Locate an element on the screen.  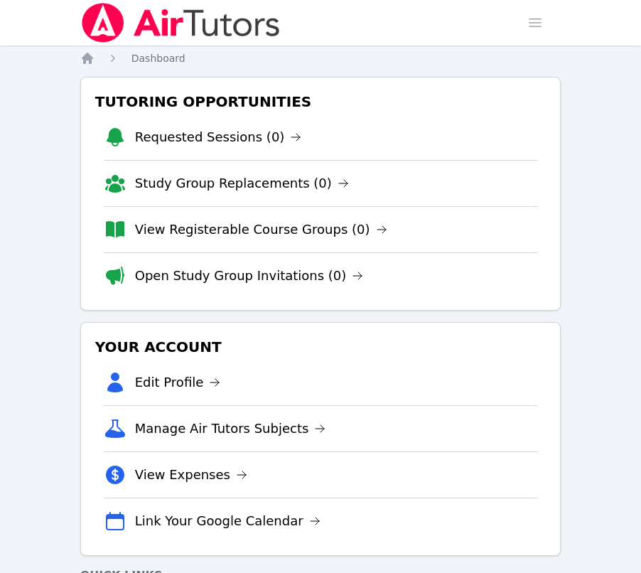
span: Dashboard is located at coordinates (159, 58).